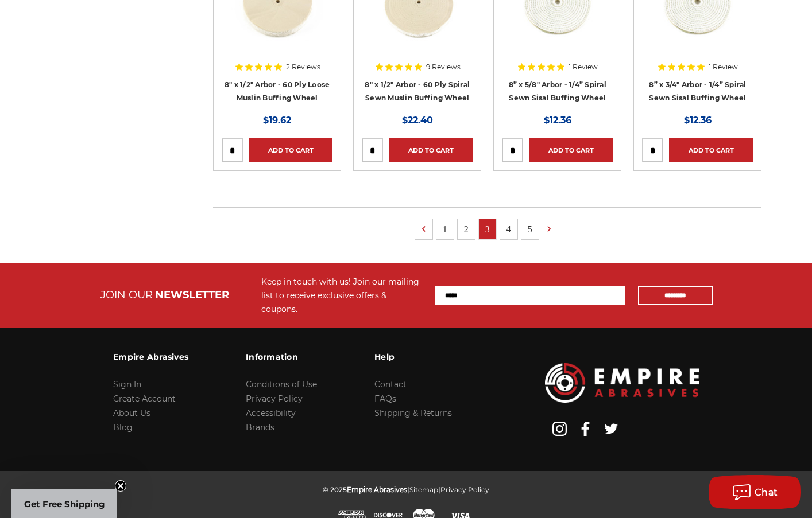  Describe the element at coordinates (754, 492) in the screenshot. I see `button: Chat` at that location.